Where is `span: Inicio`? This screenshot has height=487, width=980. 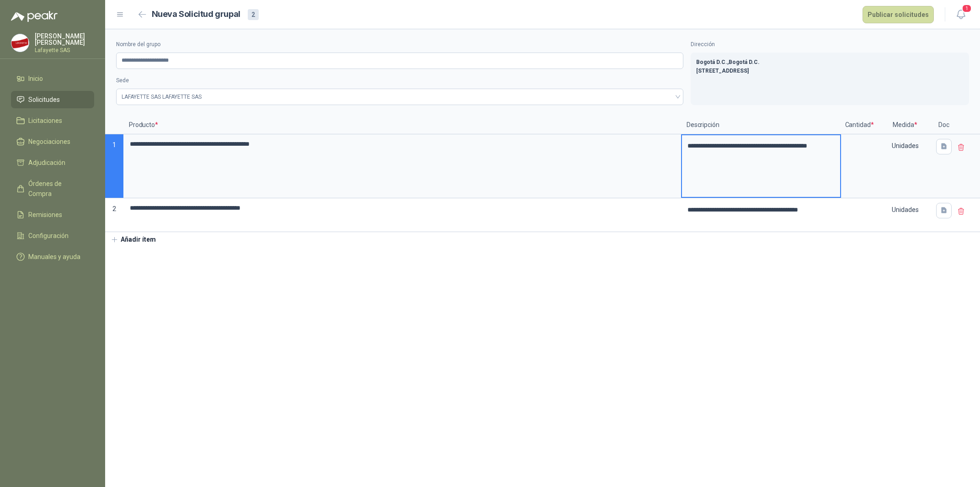 span: Inicio is located at coordinates (36, 78).